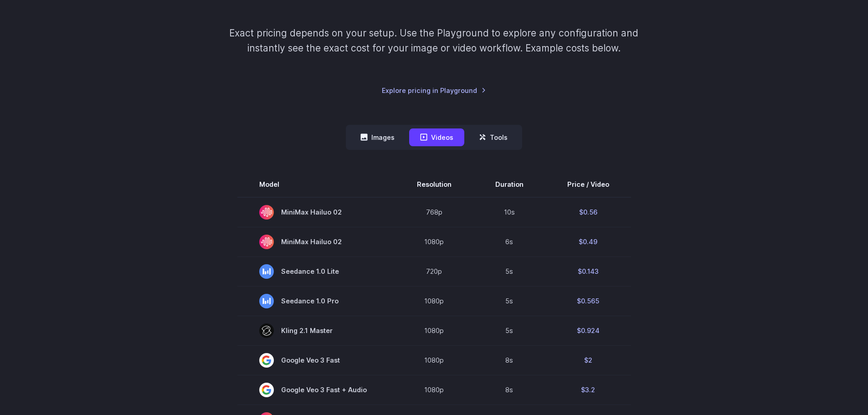  Describe the element at coordinates (434, 40) in the screenshot. I see `p: Exact pricing depends on your setup. Use the Playground to explore any configuration and instantl...` at that location.